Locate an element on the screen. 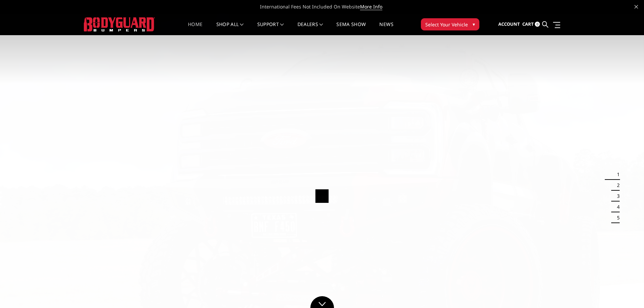  a: Support is located at coordinates (270, 28).